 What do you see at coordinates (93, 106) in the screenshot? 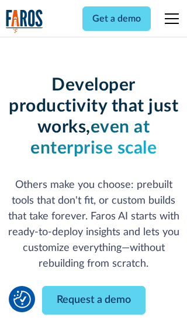
I see `strong: Developer productivity that just works,` at bounding box center [93, 106].